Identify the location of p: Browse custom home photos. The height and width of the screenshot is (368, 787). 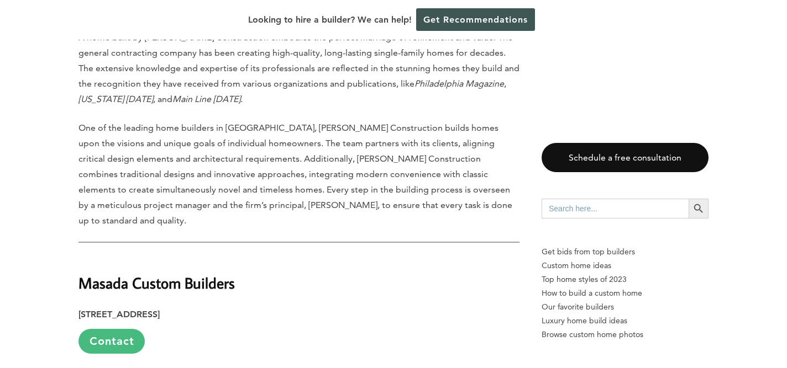
(625, 335).